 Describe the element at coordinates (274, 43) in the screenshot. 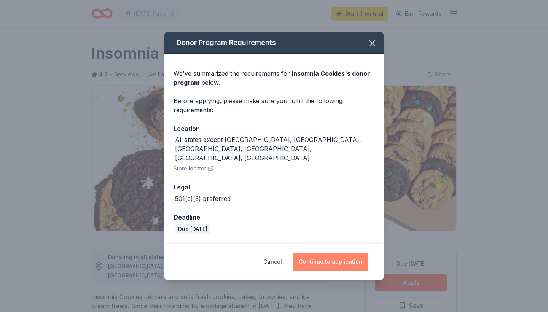

I see `div: Donor Program Requirements` at that location.